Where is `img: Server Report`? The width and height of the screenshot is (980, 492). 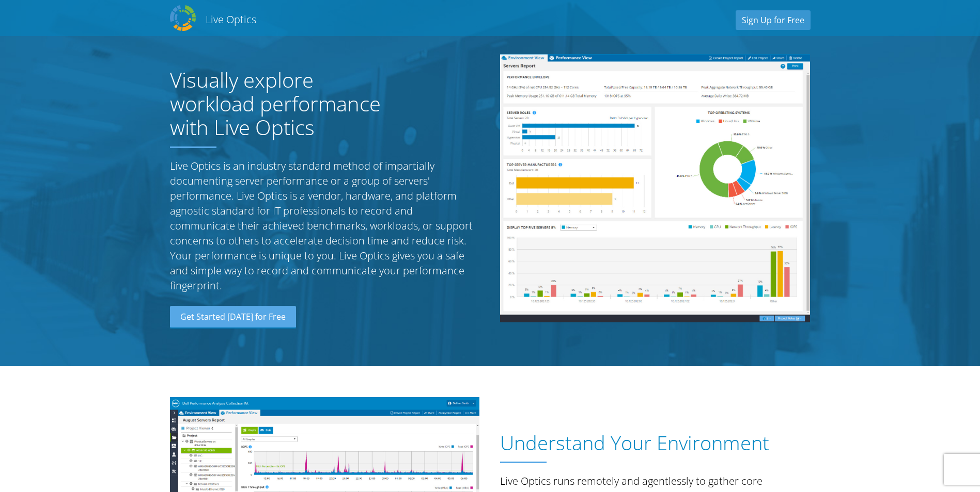
img: Server Report is located at coordinates (655, 188).